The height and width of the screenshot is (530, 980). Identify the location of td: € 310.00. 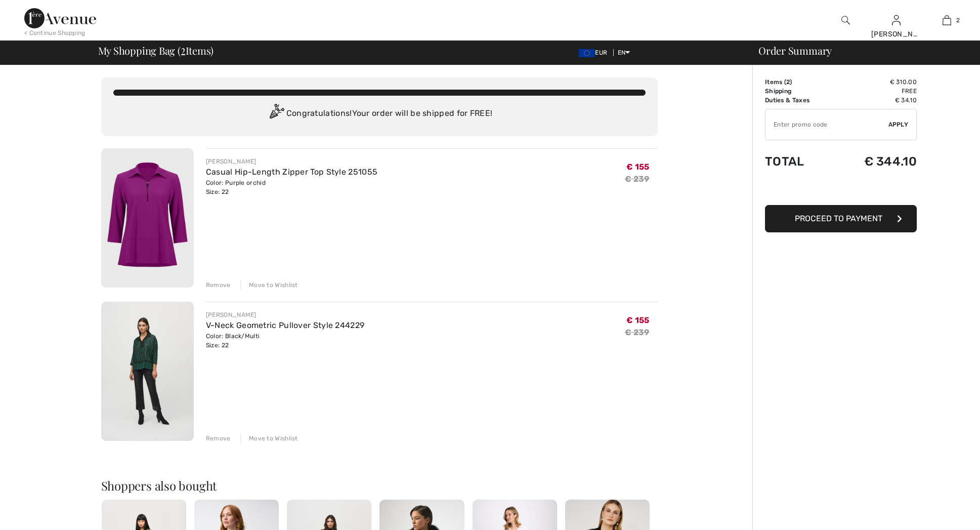
(876, 82).